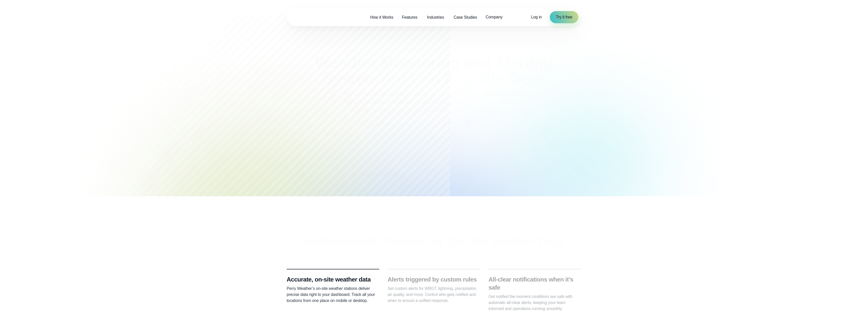 This screenshot has height=335, width=868. I want to click on h3: Accurate, on-site weather data, so click(333, 280).